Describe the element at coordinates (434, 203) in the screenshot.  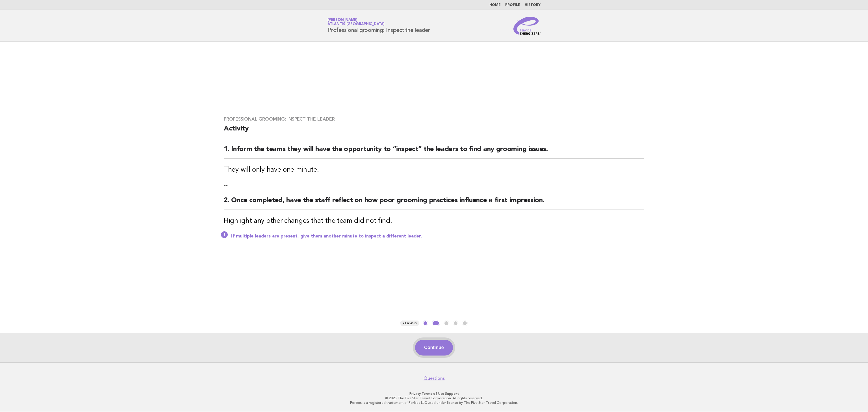
I see `h2: 2. Once completed, have the staff reflect on how poor grooming practices influence a first impres...` at that location.